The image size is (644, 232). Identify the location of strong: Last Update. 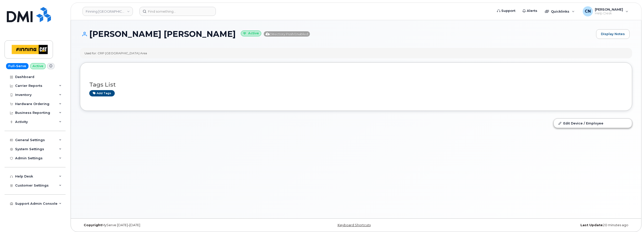
(592, 225).